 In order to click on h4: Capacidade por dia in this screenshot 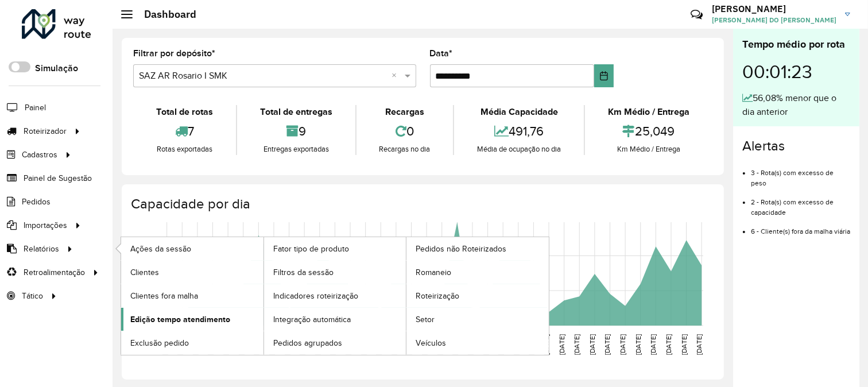, I will do `click(421, 204)`.